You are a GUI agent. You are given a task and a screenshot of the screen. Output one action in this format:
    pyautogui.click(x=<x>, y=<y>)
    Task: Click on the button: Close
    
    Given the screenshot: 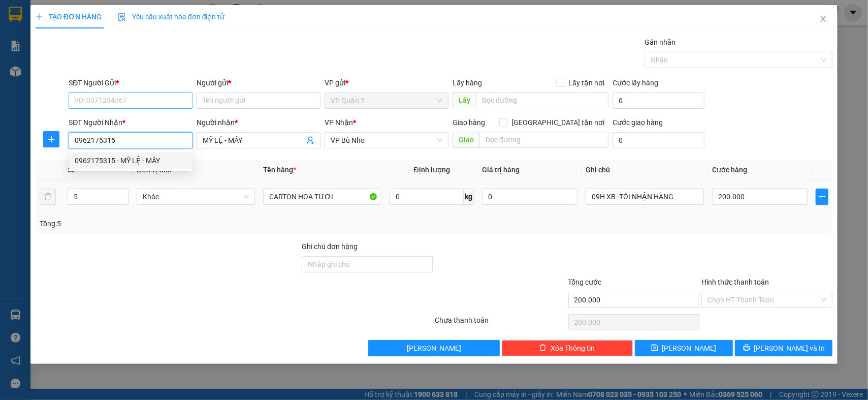 What is the action you would take?
    pyautogui.click(x=823, y=19)
    